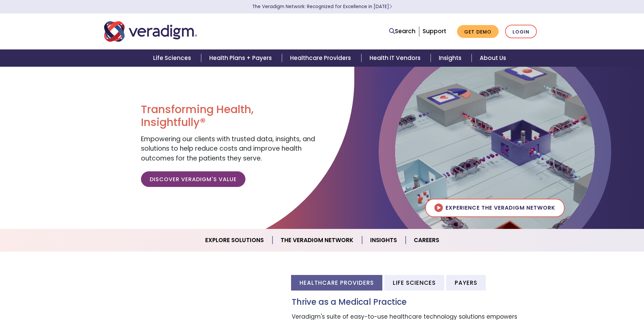 This screenshot has width=644, height=320. What do you see at coordinates (416, 302) in the screenshot?
I see `h3: Thrive as a Medical Practice` at bounding box center [416, 302].